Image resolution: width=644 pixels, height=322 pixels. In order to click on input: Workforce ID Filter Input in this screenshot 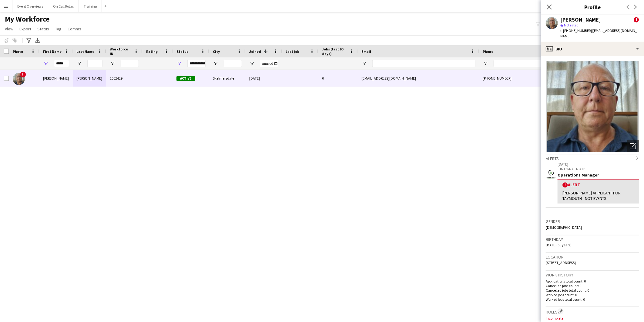, I will do `click(130, 63)`.